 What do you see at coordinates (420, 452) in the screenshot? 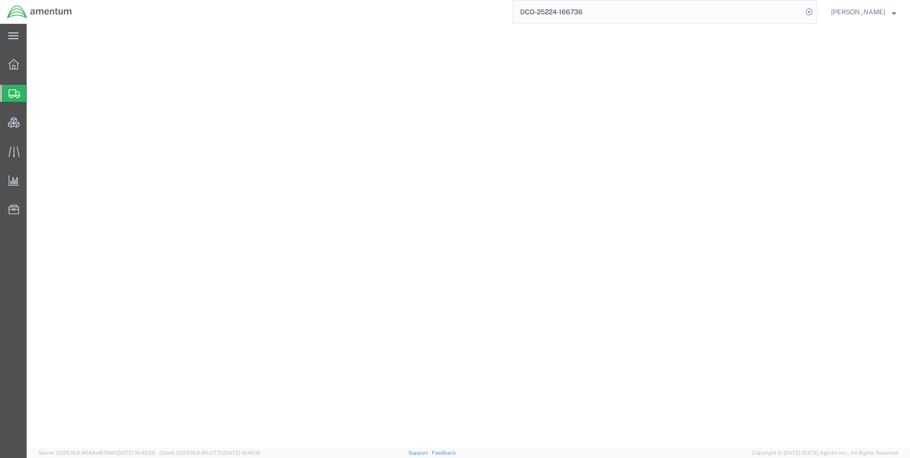
I see `a: Support` at bounding box center [420, 452].